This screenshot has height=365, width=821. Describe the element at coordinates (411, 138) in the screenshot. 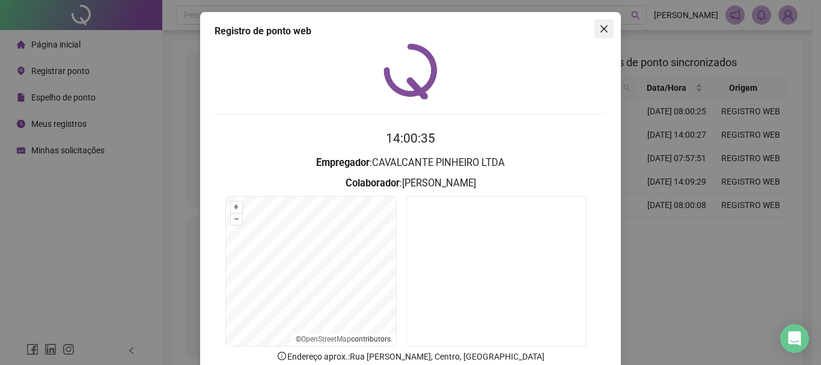

I see `time: 14:00:35` at that location.